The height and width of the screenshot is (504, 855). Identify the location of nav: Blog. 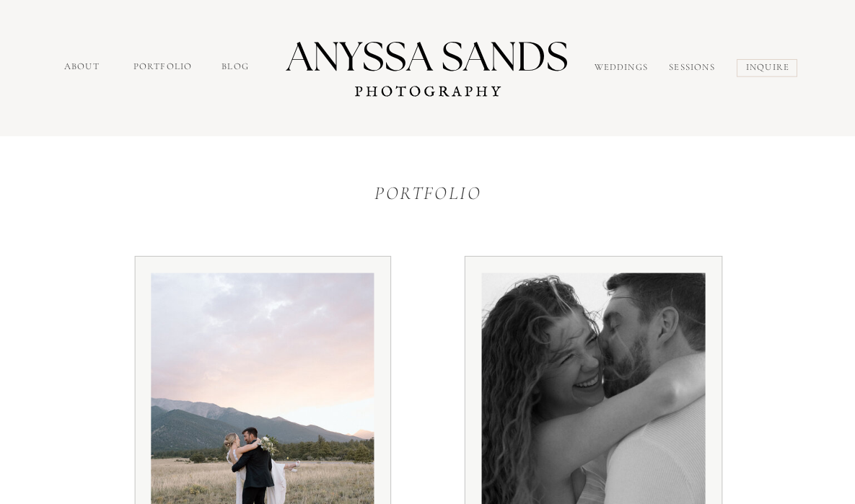
(237, 68).